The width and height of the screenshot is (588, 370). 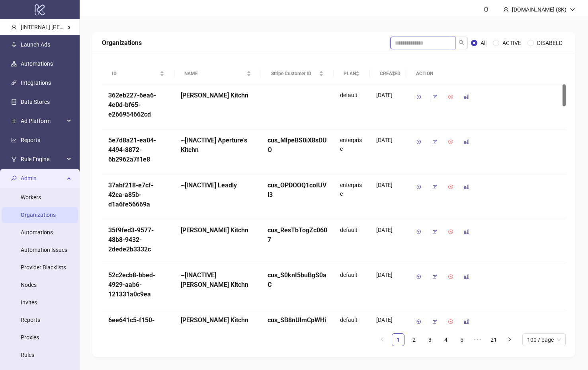 I want to click on th: ACTION, so click(x=486, y=74).